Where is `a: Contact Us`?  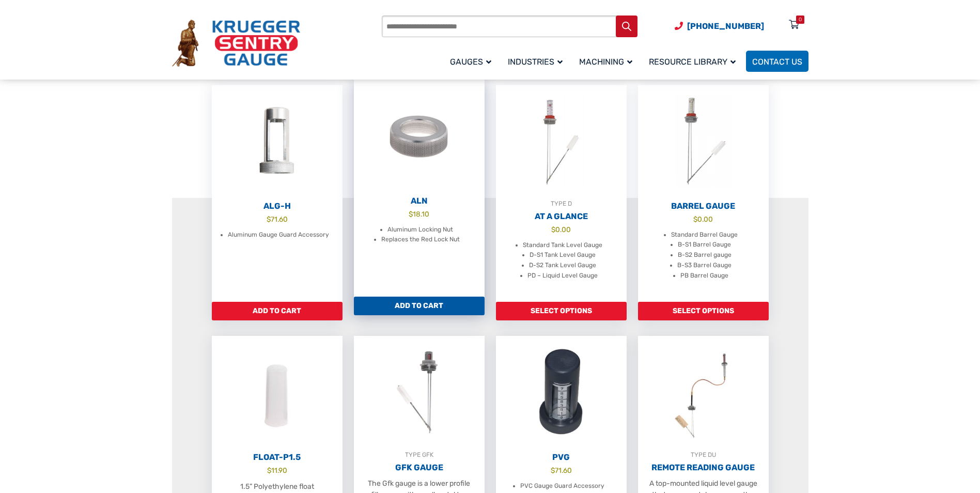 a: Contact Us is located at coordinates (777, 61).